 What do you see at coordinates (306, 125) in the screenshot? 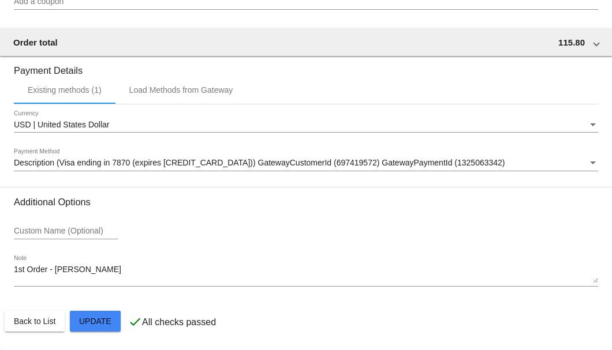
I see `mat-select: Currency` at bounding box center [306, 125].